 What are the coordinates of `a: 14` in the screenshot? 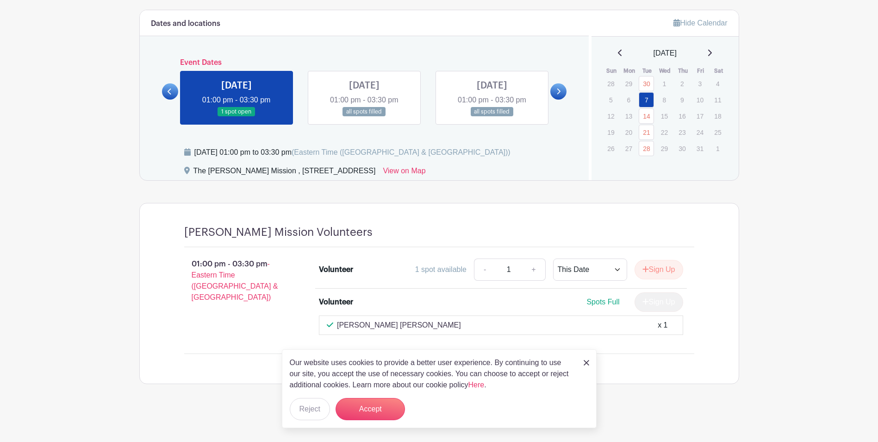 It's located at (646, 116).